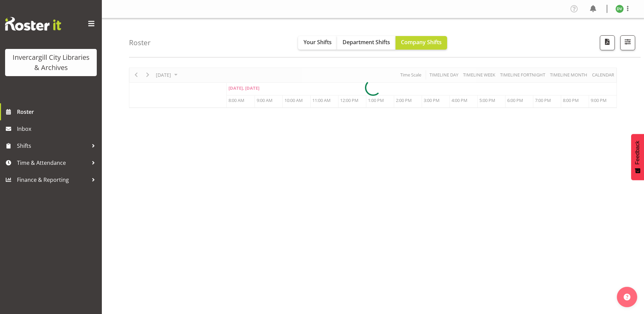 This screenshot has width=644, height=314. I want to click on button: Filter Shifts, so click(628, 43).